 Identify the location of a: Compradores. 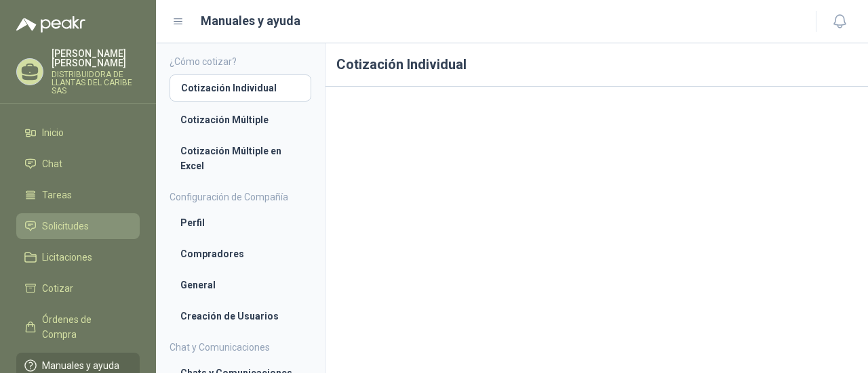
(240, 254).